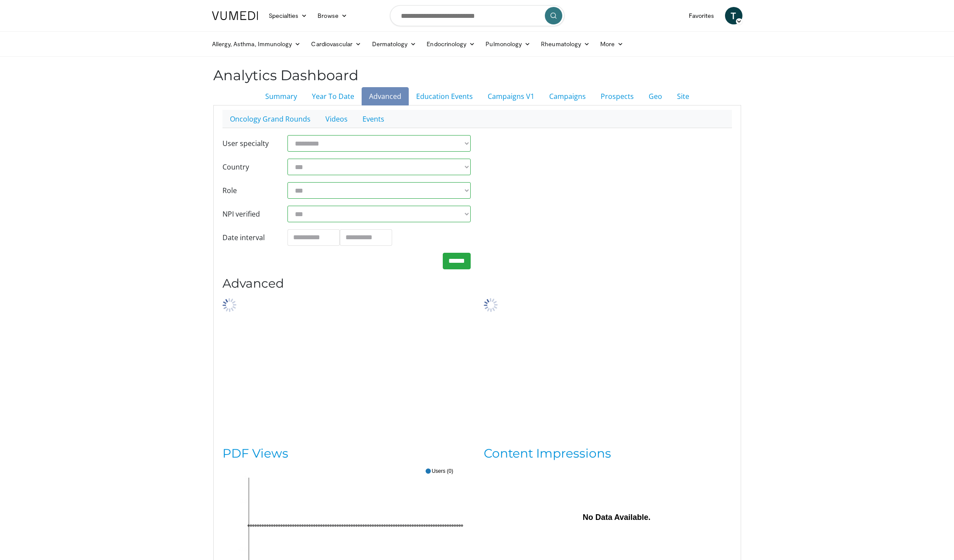 This screenshot has height=560, width=954. Describe the element at coordinates (477, 75) in the screenshot. I see `h2: Analytics Dashboard` at that location.